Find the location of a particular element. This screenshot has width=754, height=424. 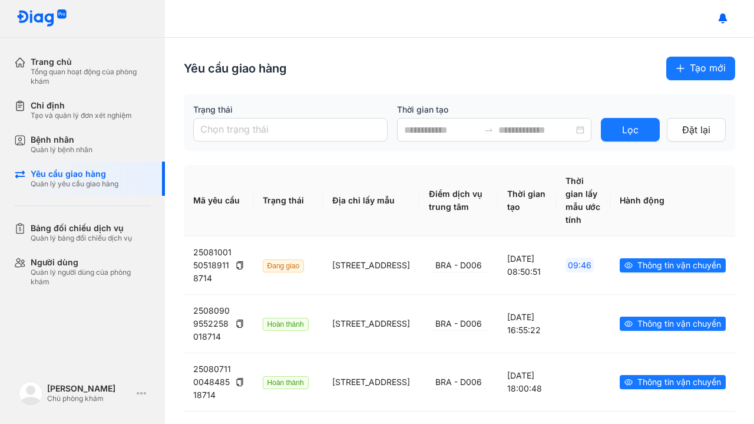

th: Trạng thái is located at coordinates (288, 200).